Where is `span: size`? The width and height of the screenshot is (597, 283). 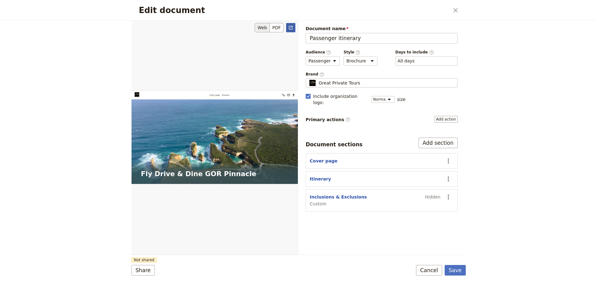 span: size is located at coordinates (401, 100).